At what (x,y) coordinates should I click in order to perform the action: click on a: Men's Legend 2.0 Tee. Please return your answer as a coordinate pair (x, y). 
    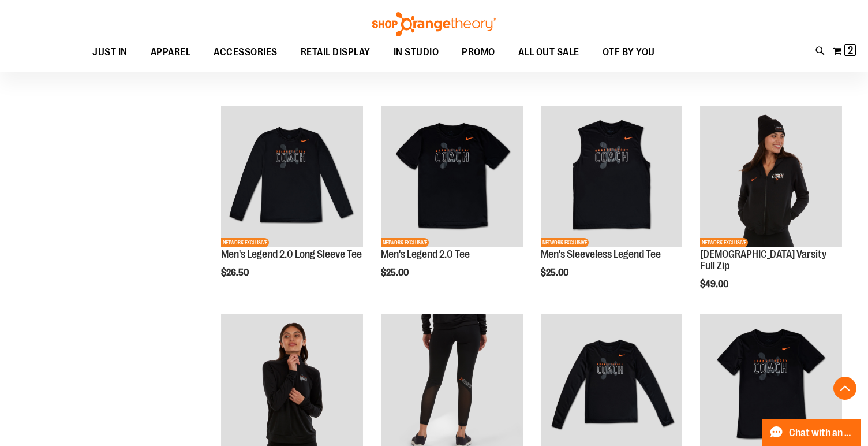
    Looking at the image, I should click on (425, 254).